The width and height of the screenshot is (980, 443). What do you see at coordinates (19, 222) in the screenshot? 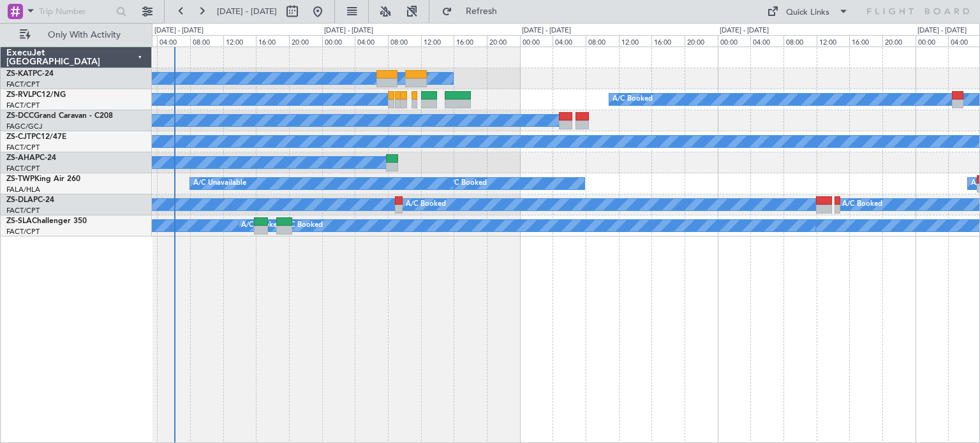
I see `span: ZS-SLA` at bounding box center [19, 222].